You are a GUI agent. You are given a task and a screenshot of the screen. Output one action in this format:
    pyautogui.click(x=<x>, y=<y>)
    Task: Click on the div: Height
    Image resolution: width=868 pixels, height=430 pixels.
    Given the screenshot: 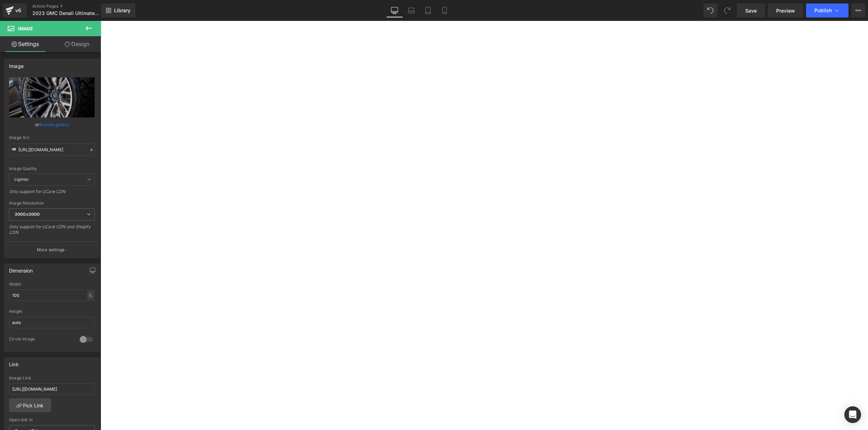 What is the action you would take?
    pyautogui.click(x=52, y=311)
    